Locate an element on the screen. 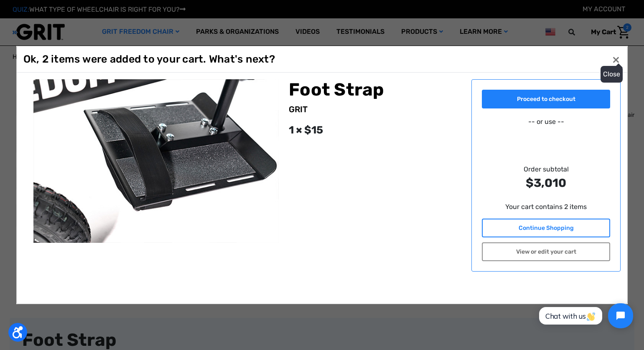 The width and height of the screenshot is (644, 350). button: Chat with us👋 is located at coordinates (40, 20).